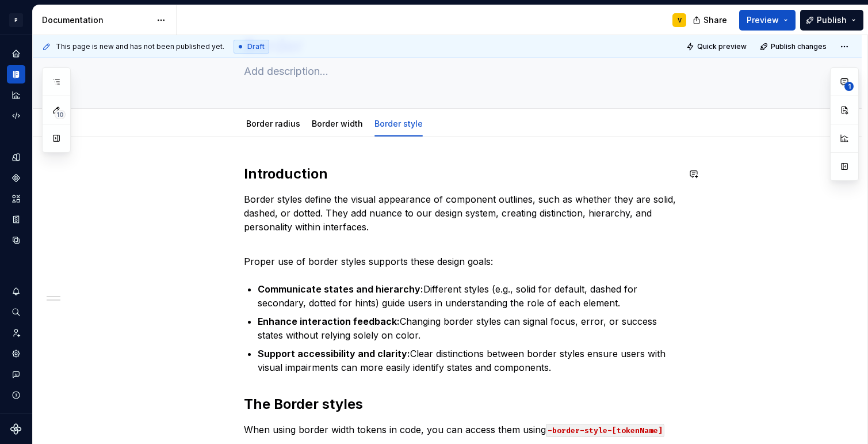 This screenshot has width=868, height=444. I want to click on div: Storybook stories, so click(16, 219).